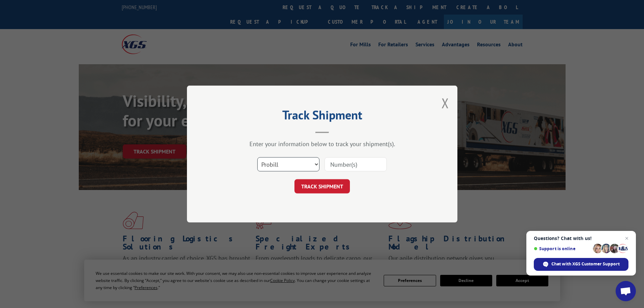 This screenshot has height=308, width=644. What do you see at coordinates (625, 291) in the screenshot?
I see `div: Open chat` at bounding box center [625, 291].